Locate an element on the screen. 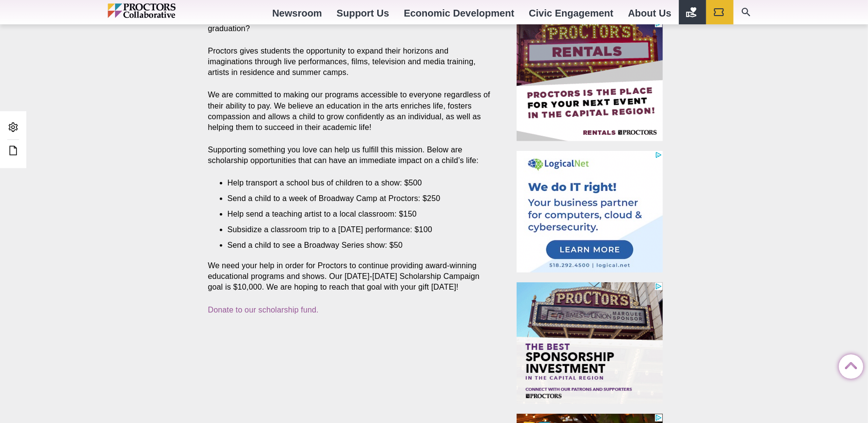 The image size is (868, 423). li: Help send a teaching artist to a local classroom: $150 is located at coordinates (354, 214).